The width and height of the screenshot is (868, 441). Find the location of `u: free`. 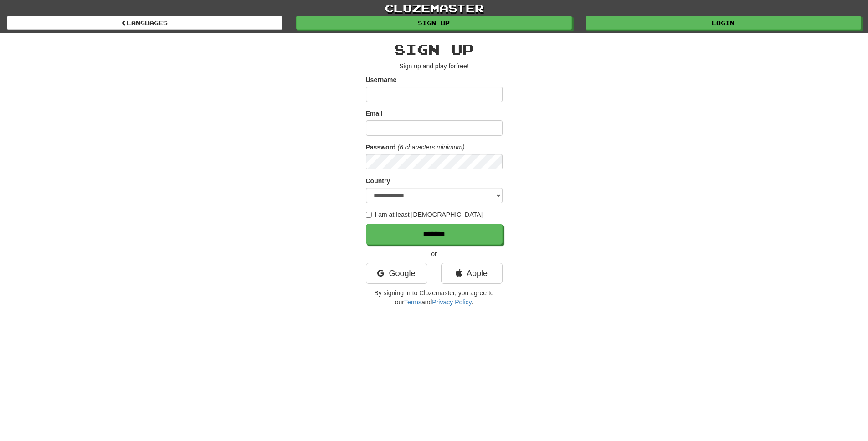

u: free is located at coordinates (461, 66).